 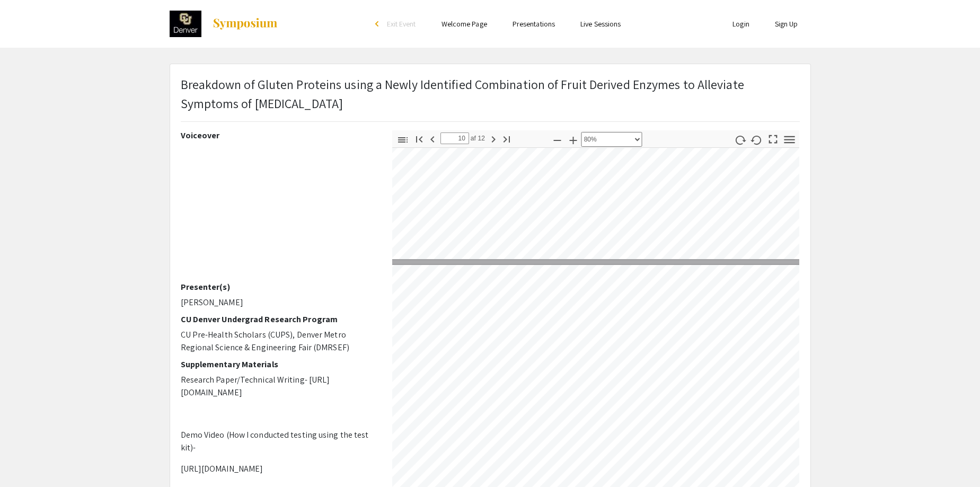 What do you see at coordinates (245, 23) in the screenshot?
I see `img: Symposium by ForagerOne` at bounding box center [245, 23].